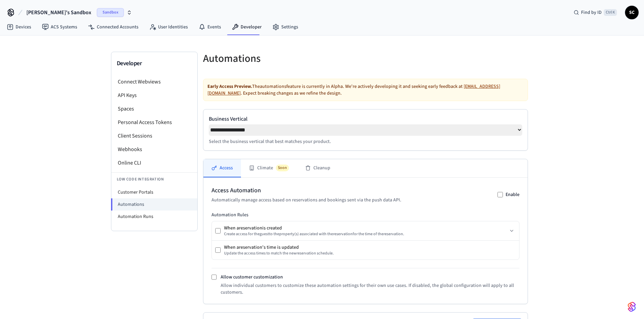  Describe the element at coordinates (632, 307) in the screenshot. I see `img: SeamLogoGradient.69752ec5.svg` at that location.